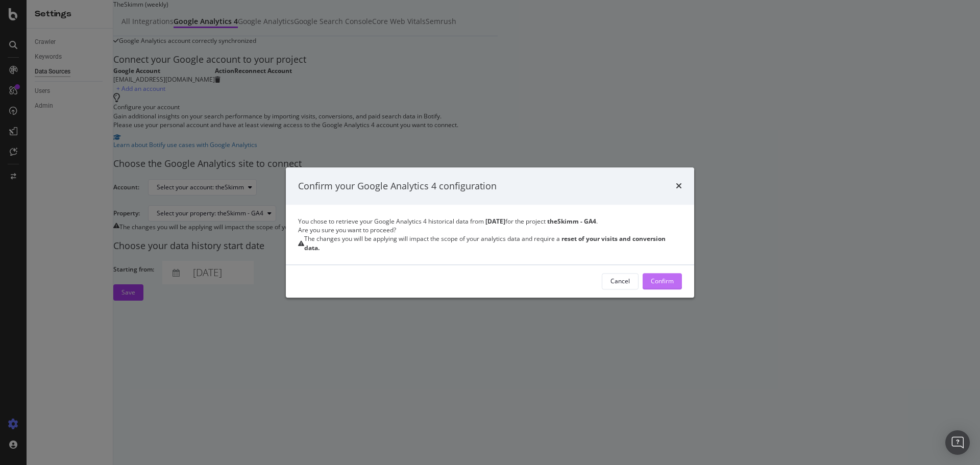  Describe the element at coordinates (620, 281) in the screenshot. I see `button: Cancel` at that location.